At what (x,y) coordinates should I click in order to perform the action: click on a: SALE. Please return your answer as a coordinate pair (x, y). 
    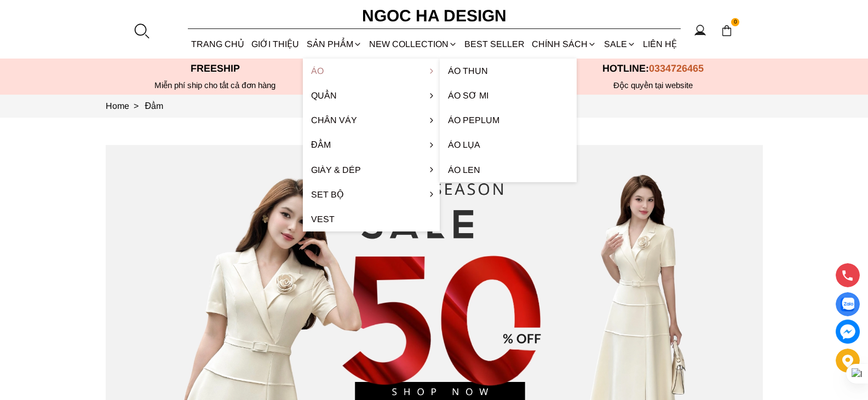
    Looking at the image, I should click on (619, 44).